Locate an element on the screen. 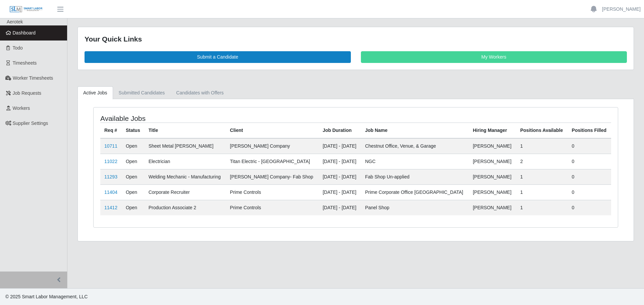 This screenshot has width=644, height=305. span: © 2025 Smart Labor Management, LLC is located at coordinates (46, 297).